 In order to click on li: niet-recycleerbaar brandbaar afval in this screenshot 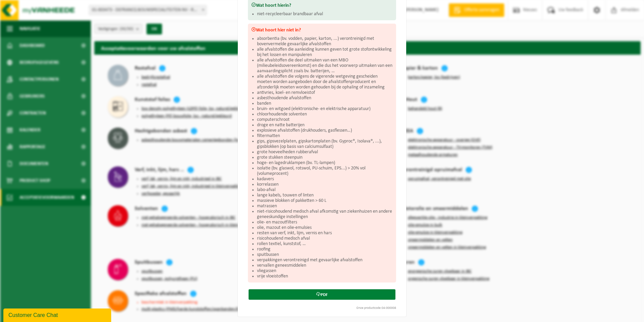, I will do `click(325, 14)`.